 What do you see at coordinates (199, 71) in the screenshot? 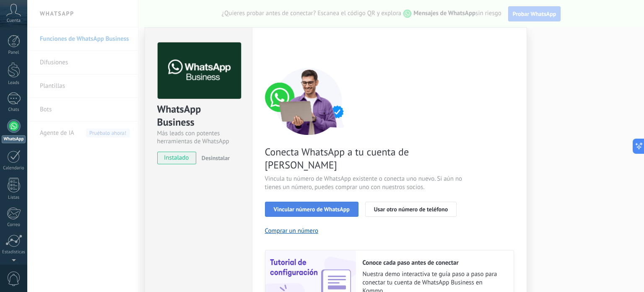
I see `img: logo_main.png` at bounding box center [199, 71].